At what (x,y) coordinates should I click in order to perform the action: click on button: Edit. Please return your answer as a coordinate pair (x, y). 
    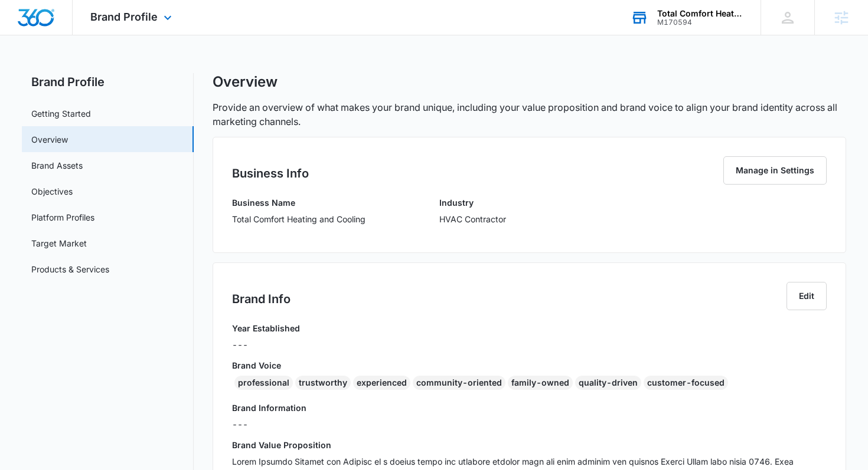
    Looking at the image, I should click on (807, 296).